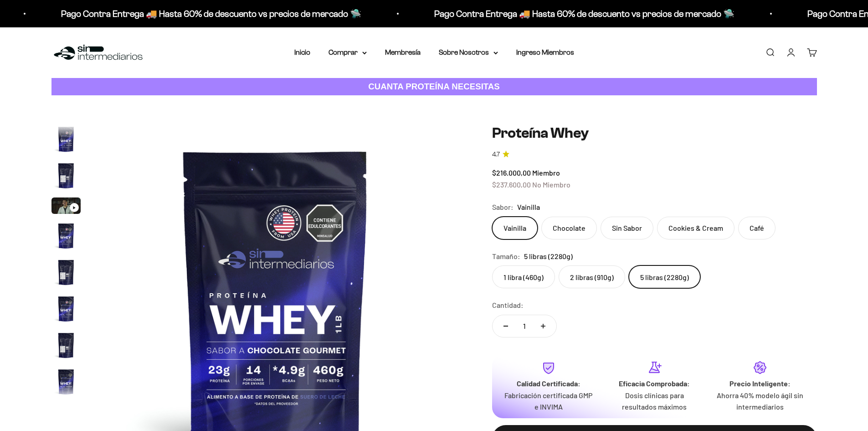 This screenshot has height=431, width=868. What do you see at coordinates (760, 383) in the screenshot?
I see `strong: Precio Inteligente:` at bounding box center [760, 383].